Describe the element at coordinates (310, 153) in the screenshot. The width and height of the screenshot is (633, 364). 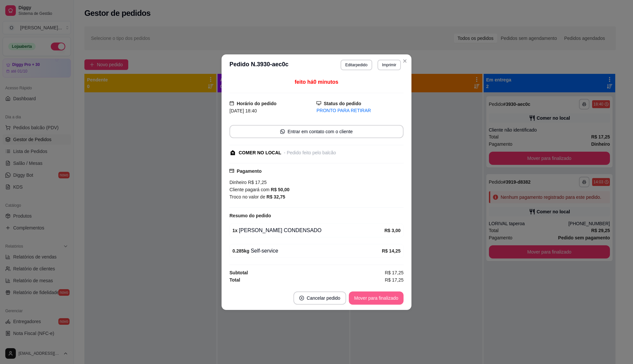
I see `div: - Pedido feito pelo balcão` at that location.